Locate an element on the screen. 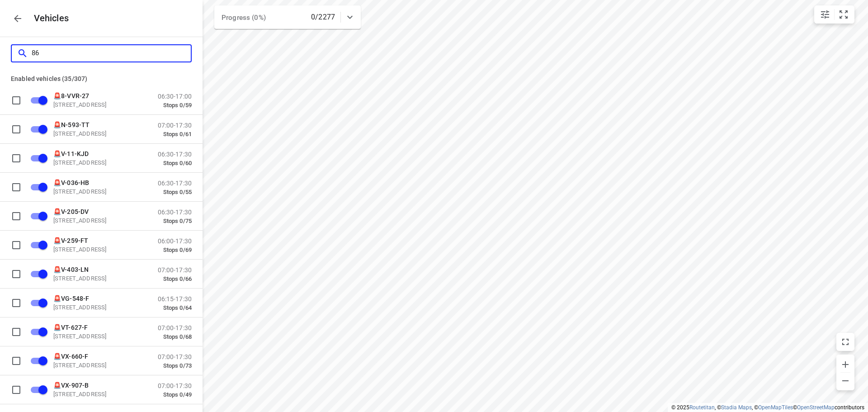 The width and height of the screenshot is (868, 412). span: 🚨VX-660-F is located at coordinates (71, 356).